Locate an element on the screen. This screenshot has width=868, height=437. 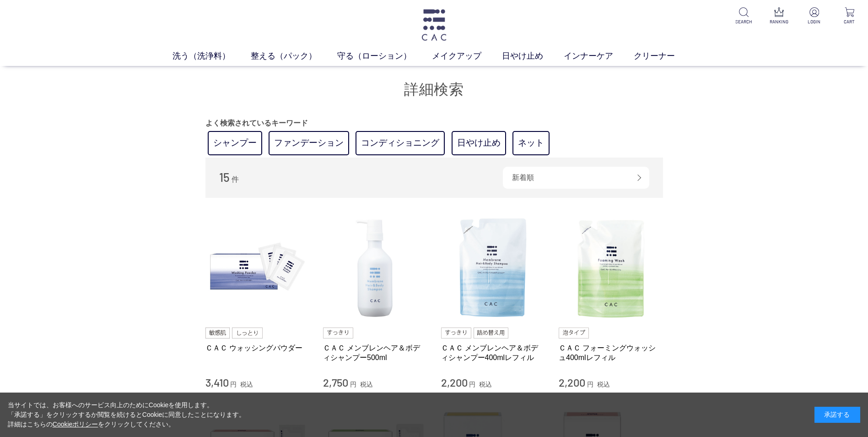
span: 3,410 is located at coordinates (217, 381).